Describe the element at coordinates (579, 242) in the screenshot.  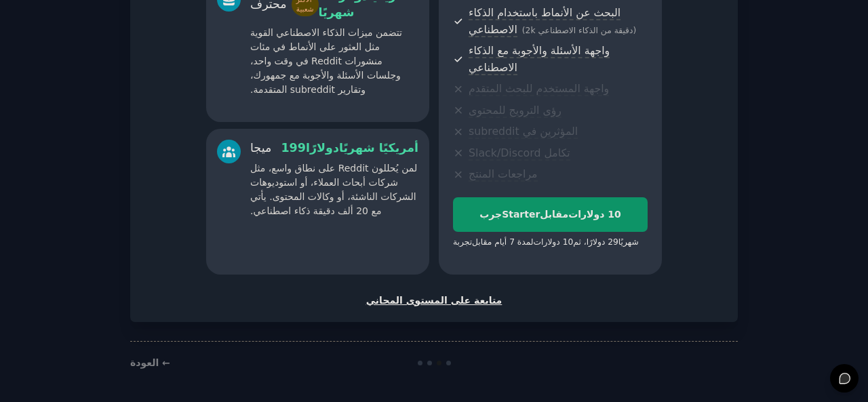
I see `font: ، ثم` at that location.